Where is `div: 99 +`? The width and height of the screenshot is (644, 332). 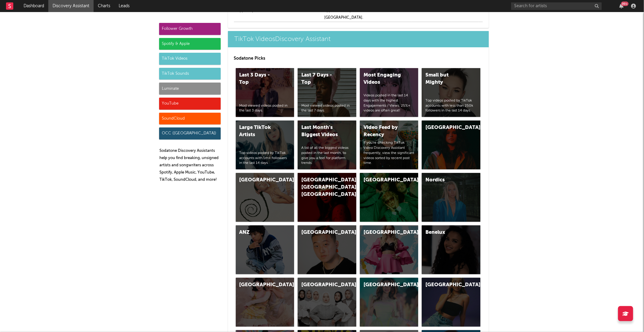 div: 99 + is located at coordinates (625, 4).